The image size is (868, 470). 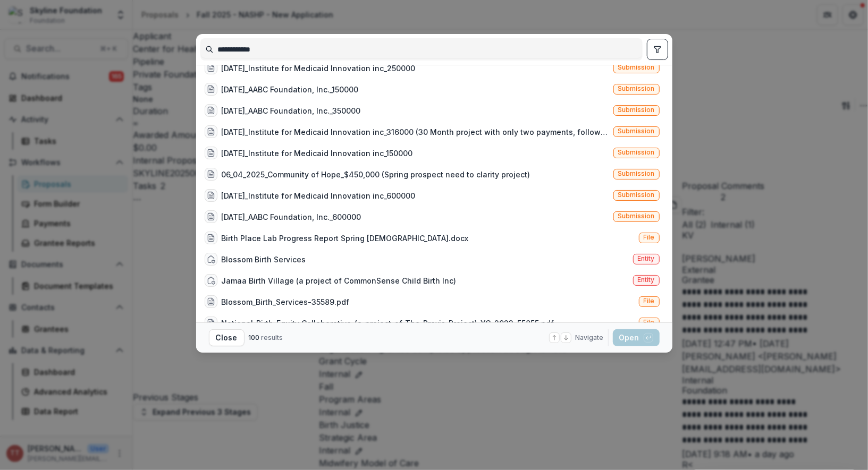 I want to click on button: toggle filters, so click(x=657, y=49).